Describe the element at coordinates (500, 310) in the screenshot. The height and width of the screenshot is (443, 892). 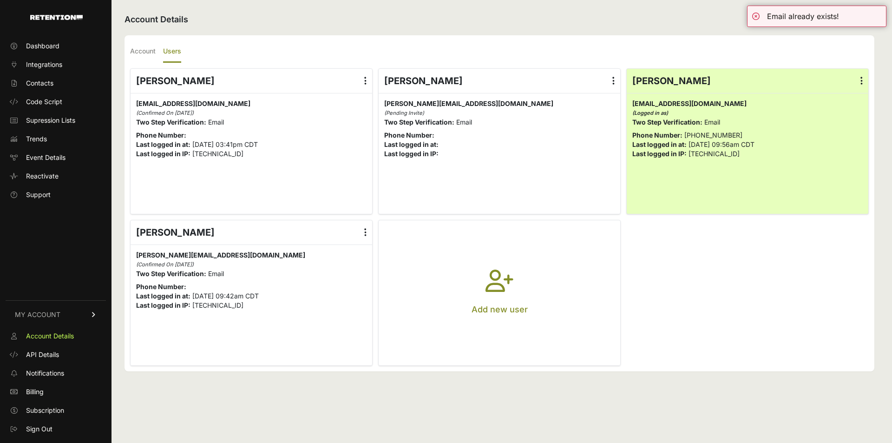
I see `p: Add new user` at that location.